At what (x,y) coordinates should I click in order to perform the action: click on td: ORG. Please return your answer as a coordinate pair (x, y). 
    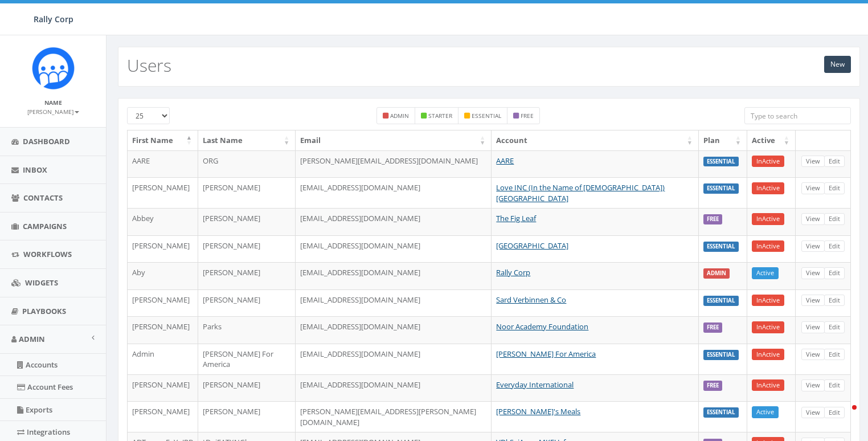
    Looking at the image, I should click on (247, 164).